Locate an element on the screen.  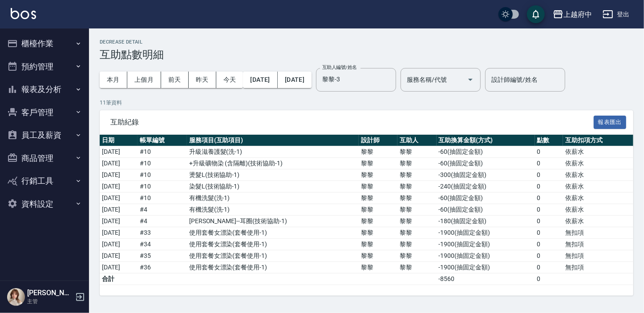
th: 點數 is located at coordinates (549, 141).